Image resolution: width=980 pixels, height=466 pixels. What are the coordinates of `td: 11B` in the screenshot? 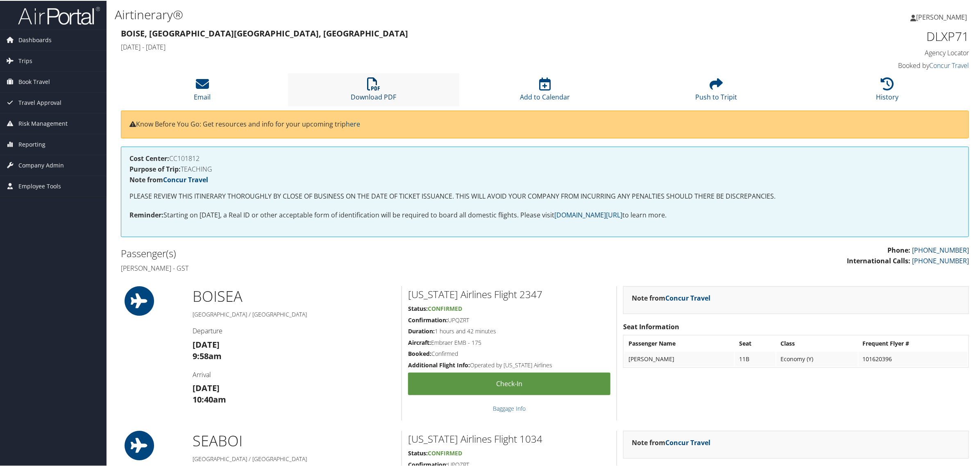 It's located at (755, 358).